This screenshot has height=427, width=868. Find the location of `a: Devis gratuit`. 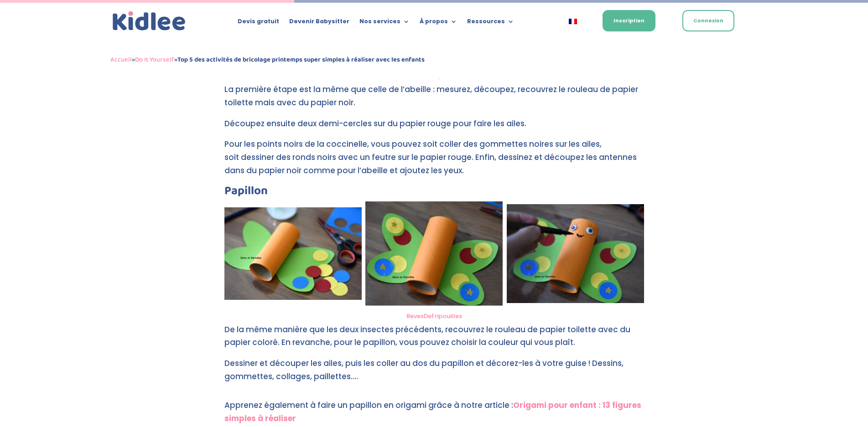

a: Devis gratuit is located at coordinates (258, 23).